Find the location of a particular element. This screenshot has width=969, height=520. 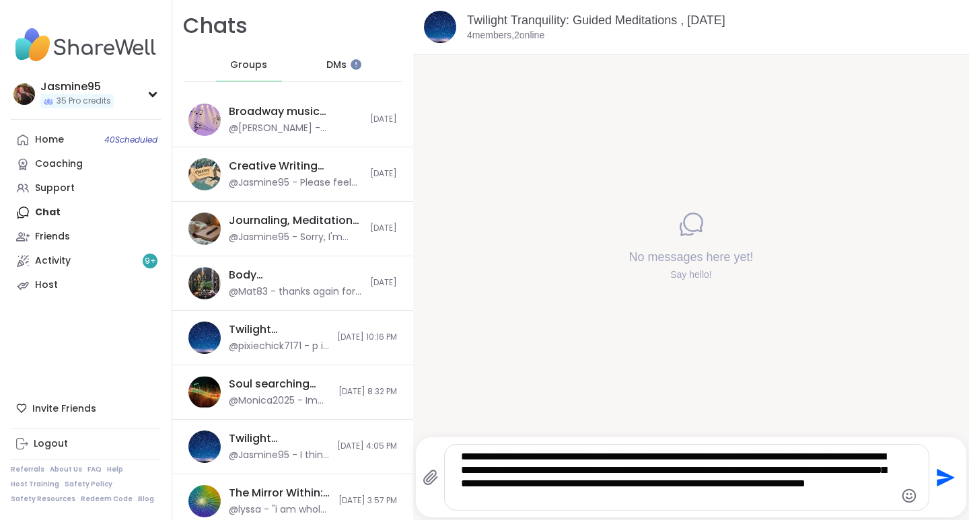

div: @Monica2025 - Im glad you enjoyed it! is located at coordinates (279, 401).